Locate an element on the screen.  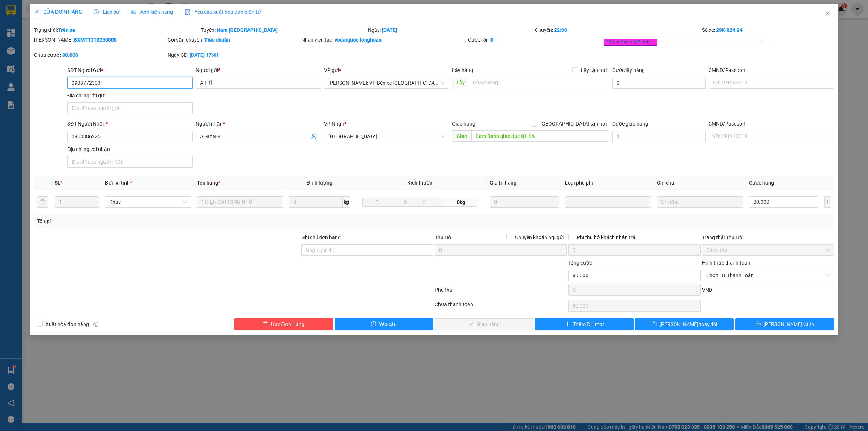
input: C is located at coordinates (432, 202).